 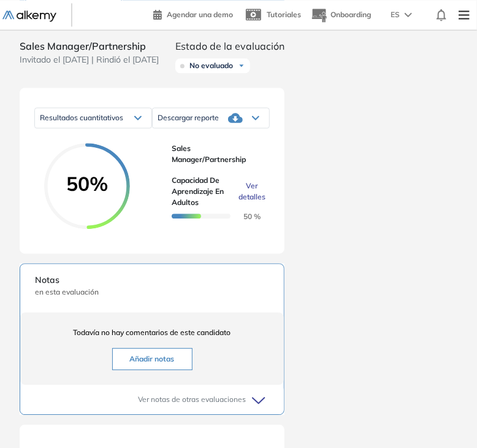 I want to click on span: Ver detalles, so click(x=252, y=191).